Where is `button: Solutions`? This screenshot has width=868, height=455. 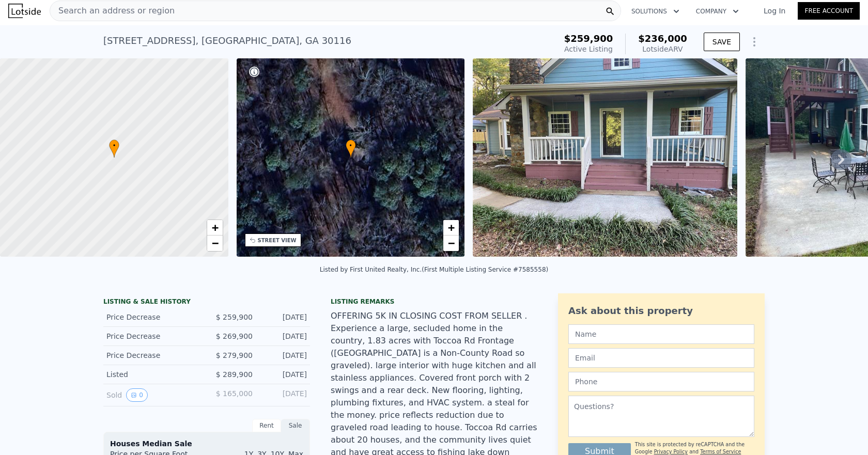
button: Solutions is located at coordinates (655, 11).